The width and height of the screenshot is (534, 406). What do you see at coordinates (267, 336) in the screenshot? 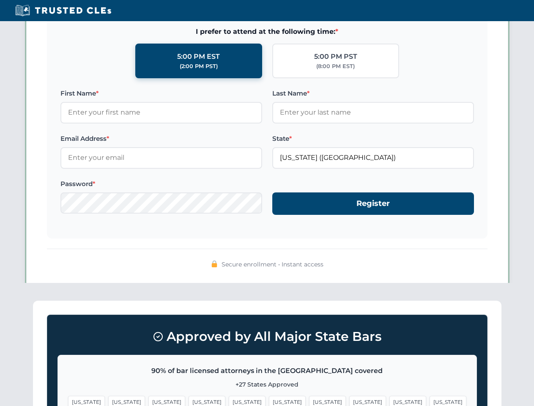
I see `h3: Approved by All Major State Bars` at bounding box center [267, 336].